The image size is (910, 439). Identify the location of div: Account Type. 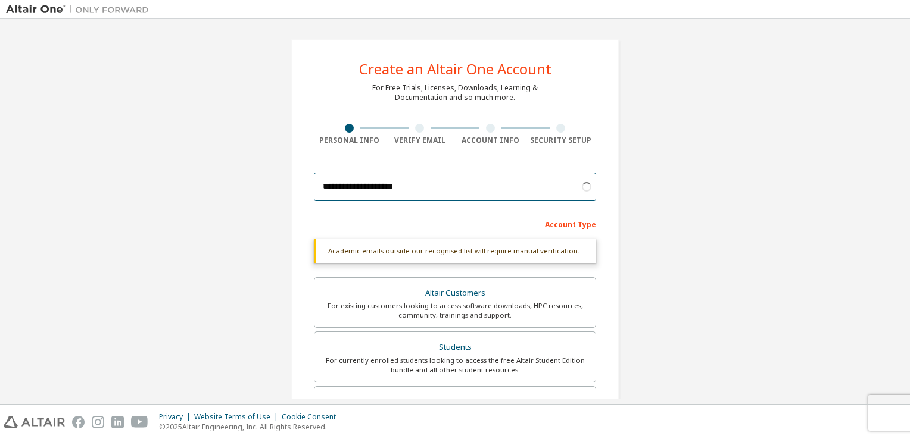
(455, 224).